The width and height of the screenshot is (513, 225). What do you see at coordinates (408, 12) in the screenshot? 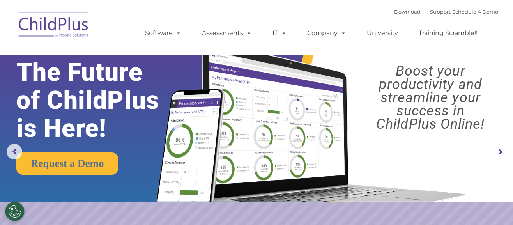
I see `a: Download` at bounding box center [408, 12].